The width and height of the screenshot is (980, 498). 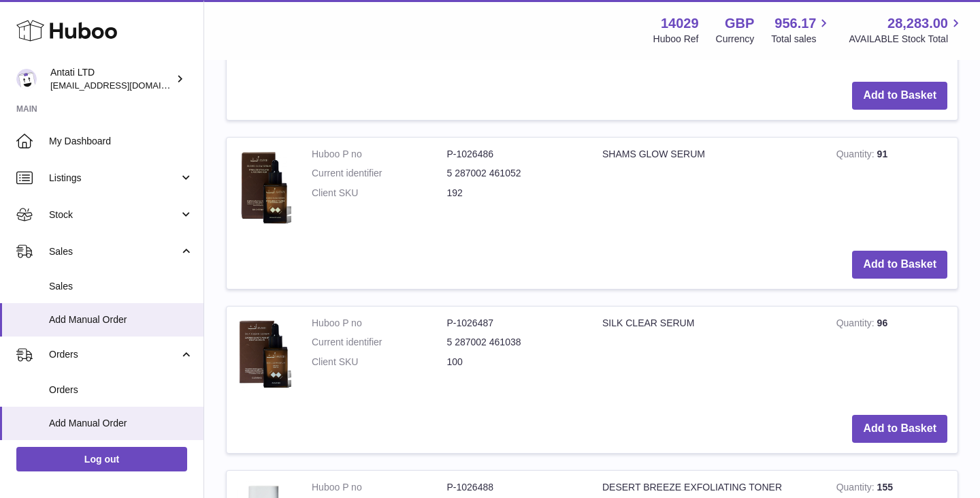 What do you see at coordinates (801, 39) in the screenshot?
I see `span: Total sales` at bounding box center [801, 39].